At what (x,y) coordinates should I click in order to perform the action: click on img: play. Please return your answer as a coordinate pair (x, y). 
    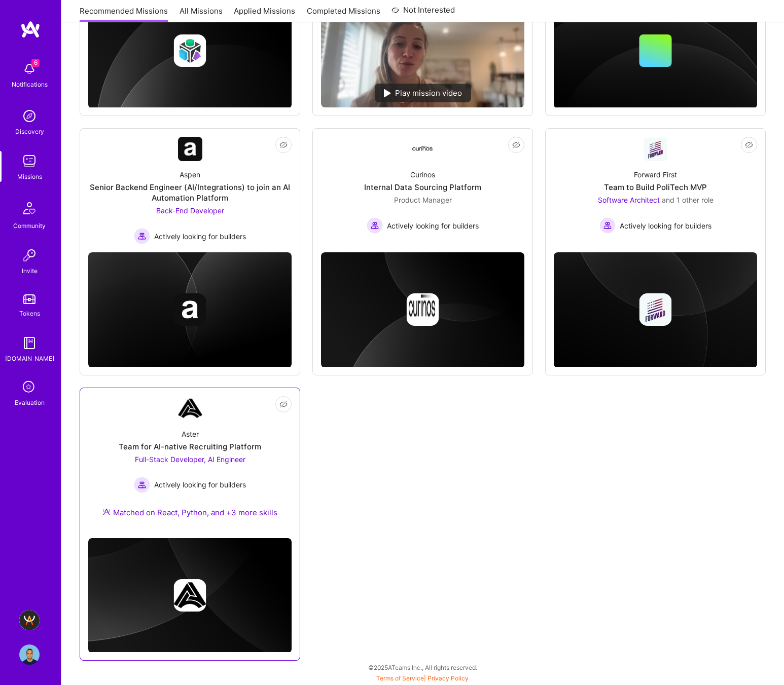
    Looking at the image, I should click on (387, 93).